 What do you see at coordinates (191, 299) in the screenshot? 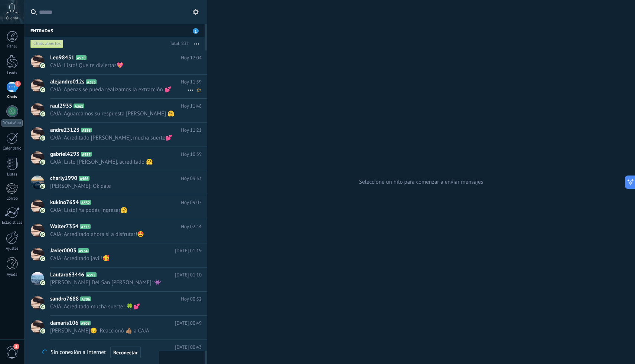
I see `span: Hoy 00:52` at bounding box center [191, 299].